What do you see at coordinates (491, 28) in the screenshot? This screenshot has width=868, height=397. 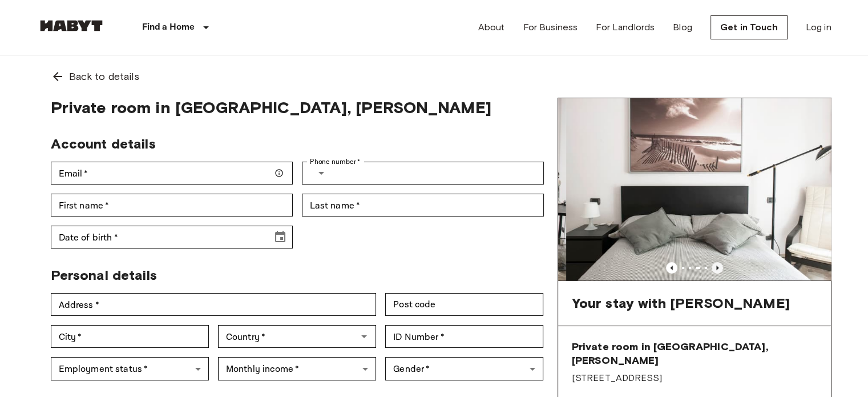 I see `a: About` at bounding box center [491, 28].